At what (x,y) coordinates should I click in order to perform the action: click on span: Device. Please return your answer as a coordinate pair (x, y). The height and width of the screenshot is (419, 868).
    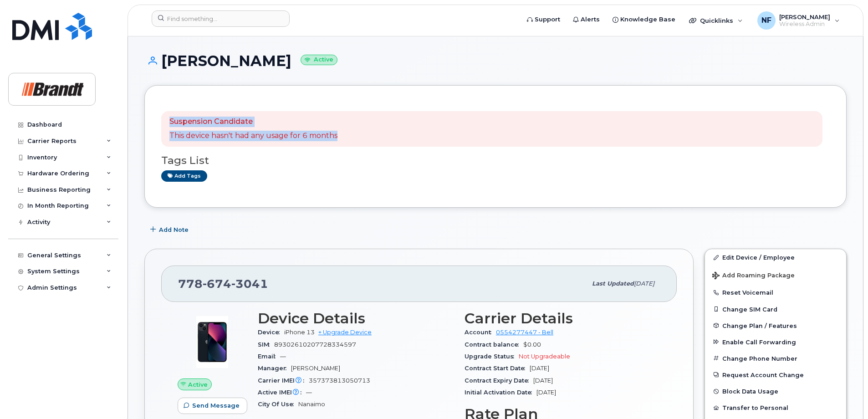
    Looking at the image, I should click on (271, 332).